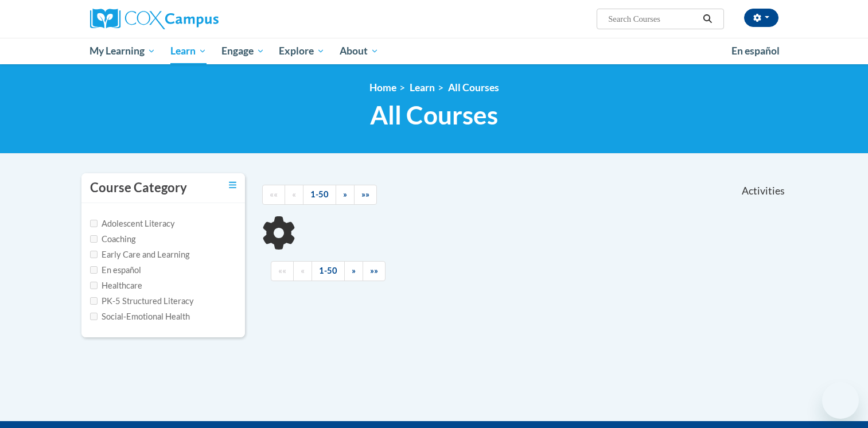 Image resolution: width=868 pixels, height=428 pixels. I want to click on span: Engage, so click(243, 51).